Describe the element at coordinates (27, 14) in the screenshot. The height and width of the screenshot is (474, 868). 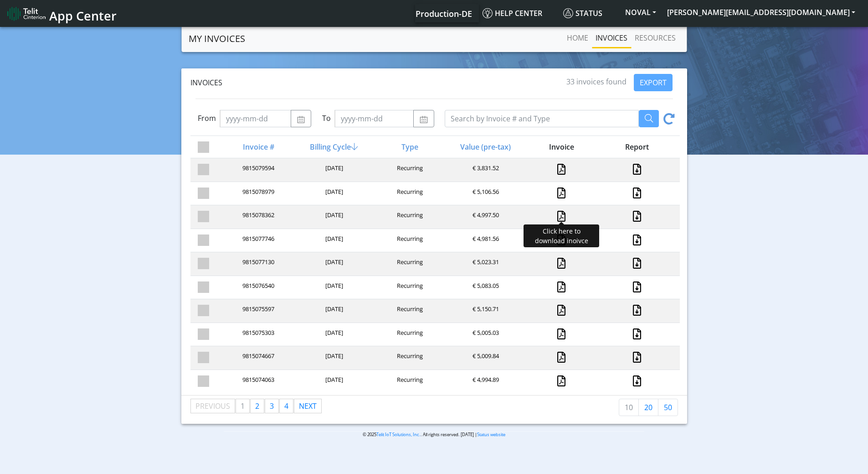
I see `img: logo-telit-cinterion-gw-new.png` at that location.